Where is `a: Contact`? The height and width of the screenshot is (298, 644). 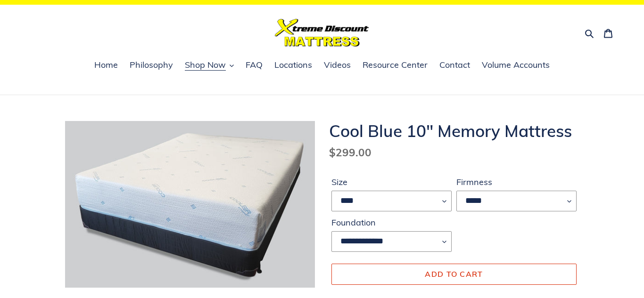
a: Contact is located at coordinates (454, 65).